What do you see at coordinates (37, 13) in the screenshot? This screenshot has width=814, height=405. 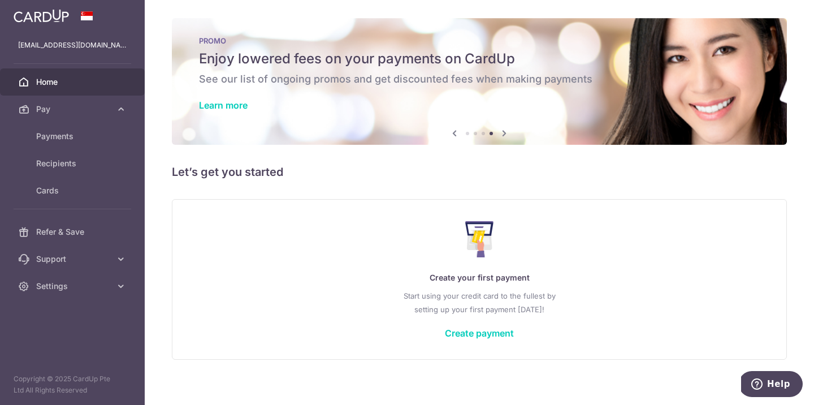 I see `span: Help` at bounding box center [37, 13].